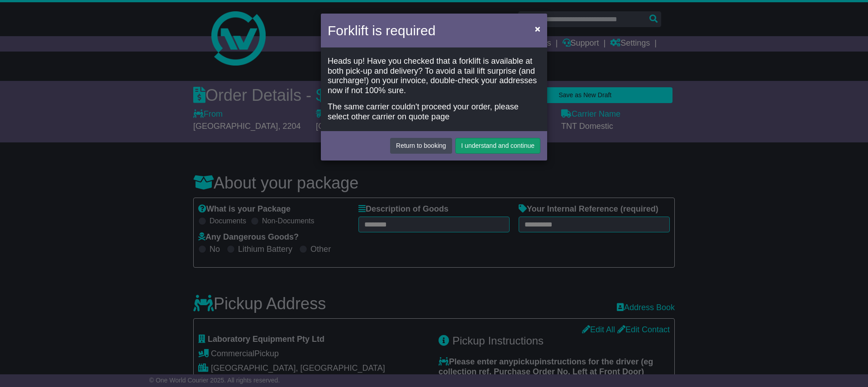  Describe the element at coordinates (421, 146) in the screenshot. I see `button: Return to booking` at that location.